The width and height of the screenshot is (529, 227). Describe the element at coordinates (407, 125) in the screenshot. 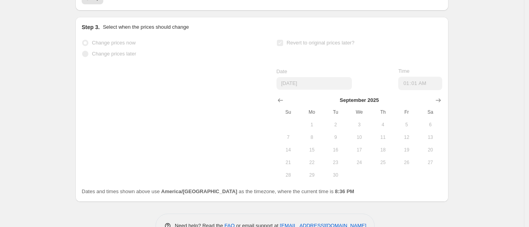

I see `span: 5` at that location.